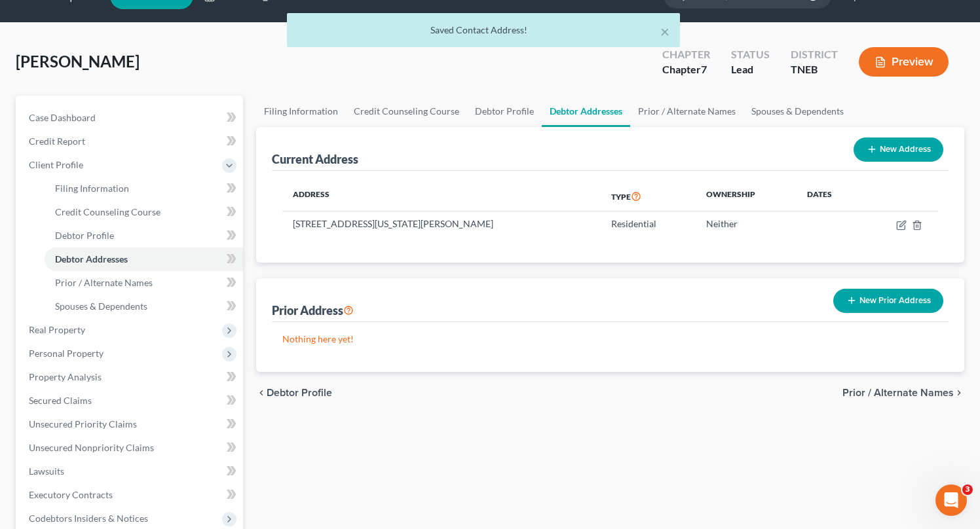  Describe the element at coordinates (60, 400) in the screenshot. I see `span: Secured Claims` at that location.